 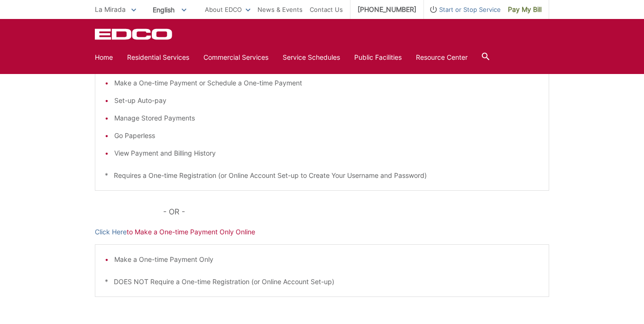 I want to click on a: Resource Center, so click(x=441, y=58).